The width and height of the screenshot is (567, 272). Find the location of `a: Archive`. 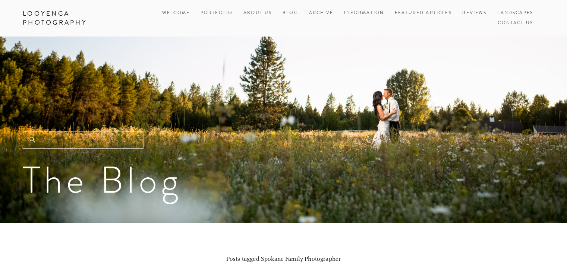

a: Archive is located at coordinates (321, 13).